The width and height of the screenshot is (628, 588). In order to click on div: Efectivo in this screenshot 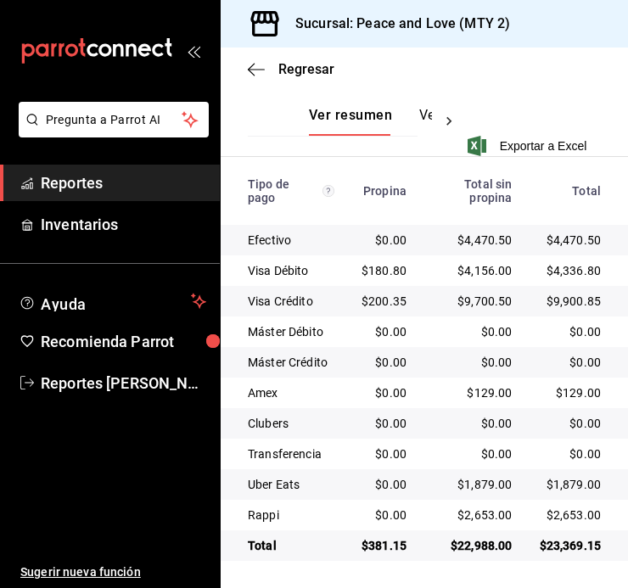, I will do `click(291, 240)`.